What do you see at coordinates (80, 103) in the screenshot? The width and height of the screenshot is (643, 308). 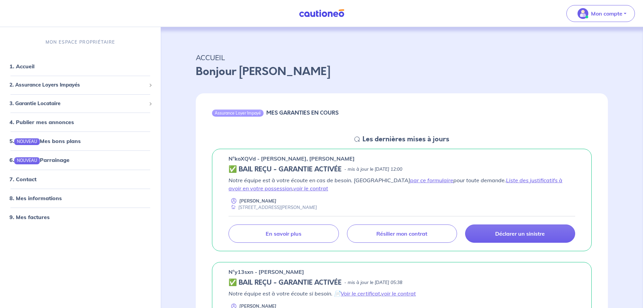 I see `div: 3. Garantie Locataire` at bounding box center [80, 103].